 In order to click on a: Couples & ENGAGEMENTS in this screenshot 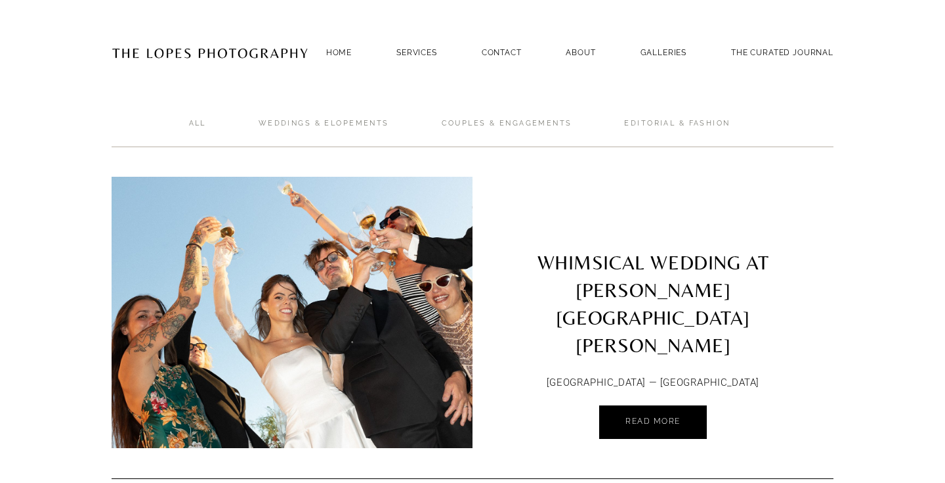, I will do `click(507, 133)`.